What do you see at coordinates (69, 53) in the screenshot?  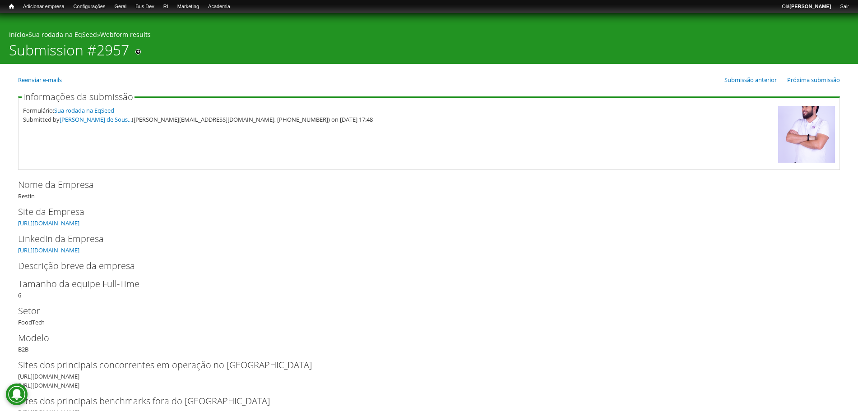 I see `h1: Submission #2957` at bounding box center [69, 53].